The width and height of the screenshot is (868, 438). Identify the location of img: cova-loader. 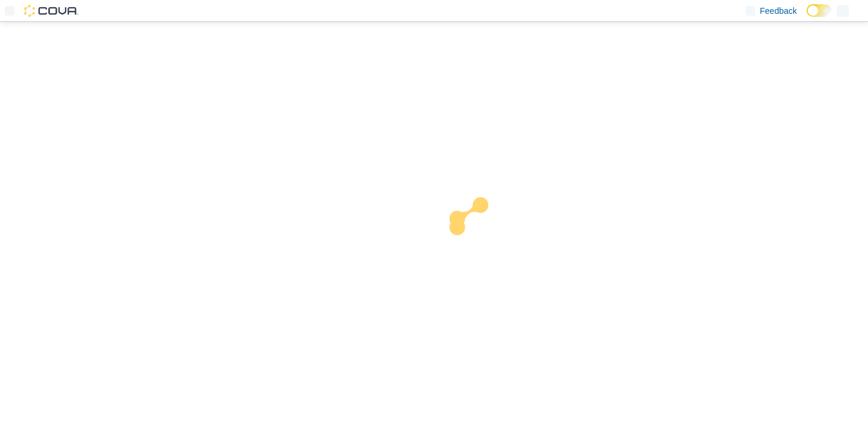
(479, 234).